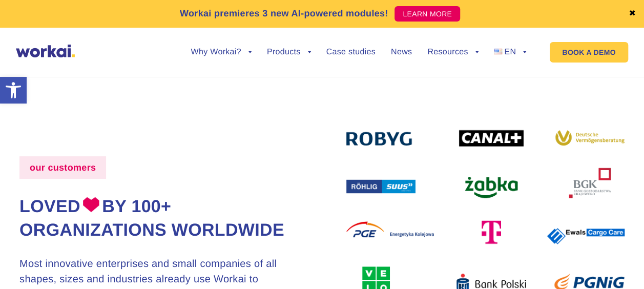 This screenshot has height=289, width=644. Describe the element at coordinates (289, 52) in the screenshot. I see `a: Products` at that location.